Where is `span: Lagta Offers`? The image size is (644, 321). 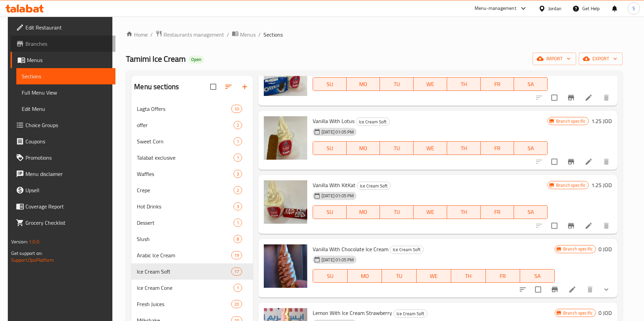 span: Lagta Offers is located at coordinates (184, 109).